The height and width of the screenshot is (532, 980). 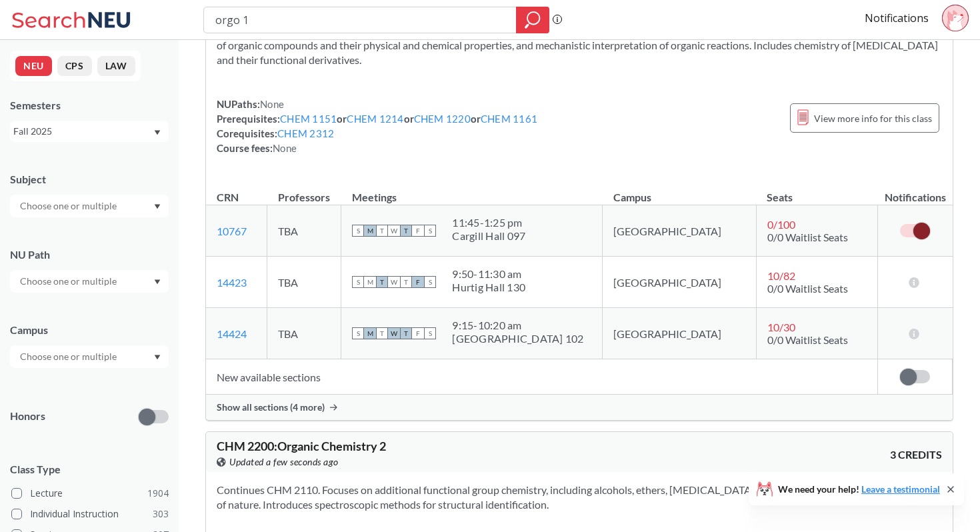 I want to click on button: CPS, so click(x=75, y=66).